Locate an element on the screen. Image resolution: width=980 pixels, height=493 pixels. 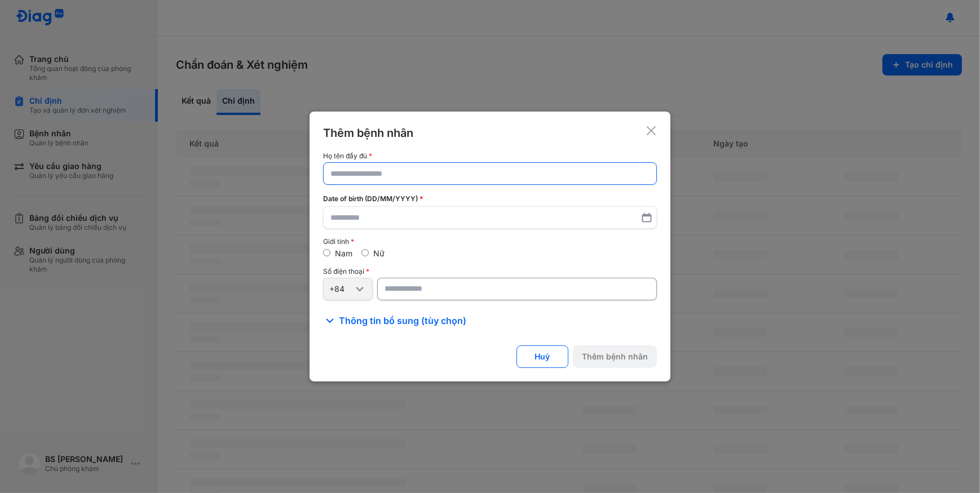
div: Date of birth (DD/MM/YYYY) is located at coordinates (490, 199).